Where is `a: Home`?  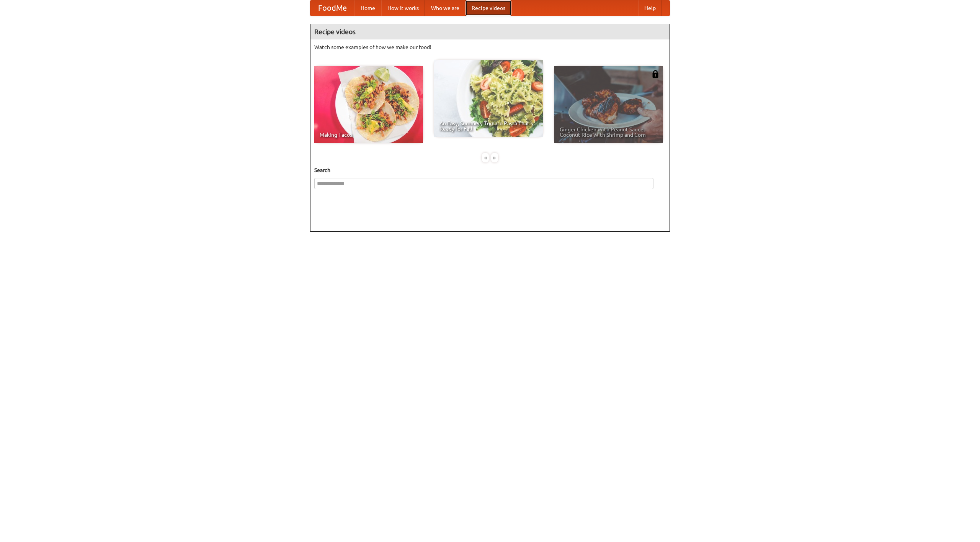 a: Home is located at coordinates (368, 8).